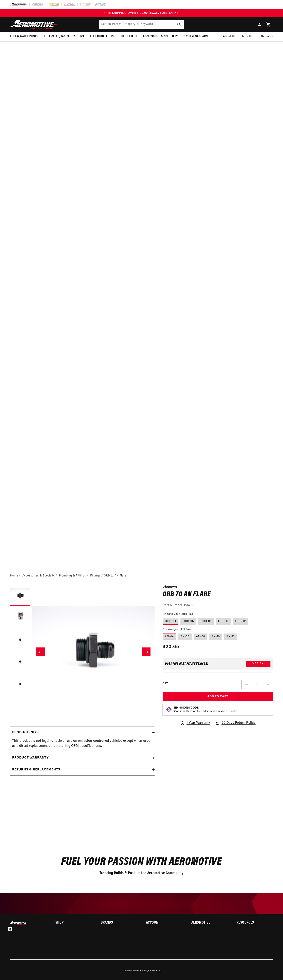 The image size is (283, 980). What do you see at coordinates (230, 637) in the screenshot?
I see `label: AN-12` at bounding box center [230, 637].